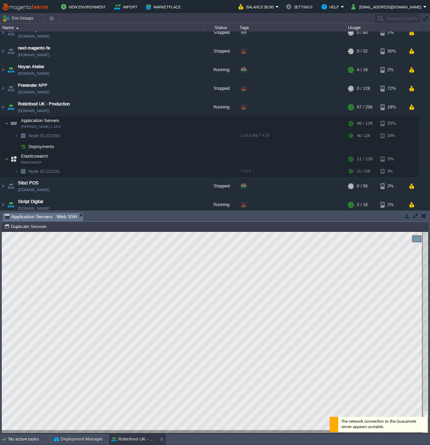 The image size is (430, 445). I want to click on button: Settings, so click(300, 7).